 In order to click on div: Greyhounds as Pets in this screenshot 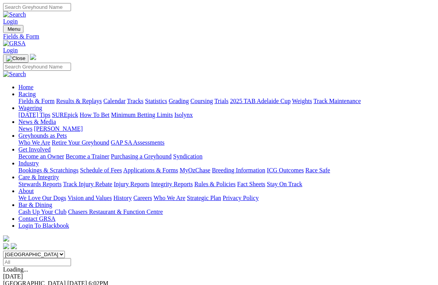, I will do `click(227, 142)`.